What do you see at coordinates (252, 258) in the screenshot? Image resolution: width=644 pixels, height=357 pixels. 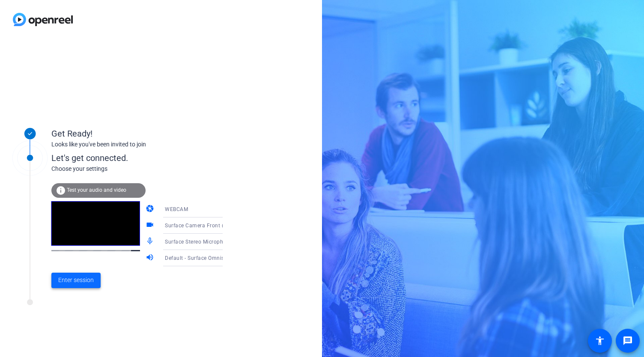 I see `span: Default - Surface Omnisonic Speakers (Surface High Definition Audio)` at bounding box center [252, 258].